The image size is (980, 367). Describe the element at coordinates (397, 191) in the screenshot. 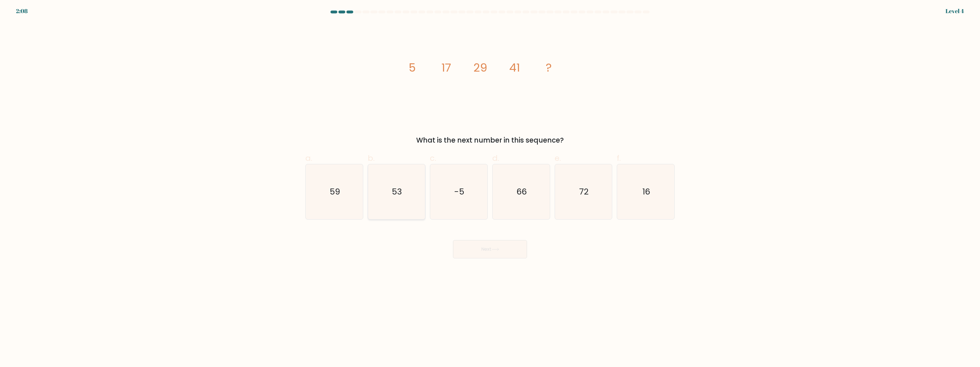

I see `text: 53` at that location.